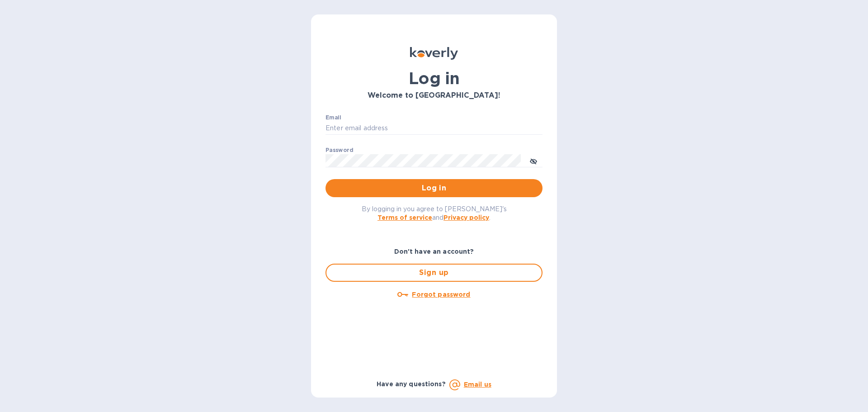 Image resolution: width=868 pixels, height=412 pixels. What do you see at coordinates (434, 273) in the screenshot?
I see `button: Sign up` at bounding box center [434, 273].